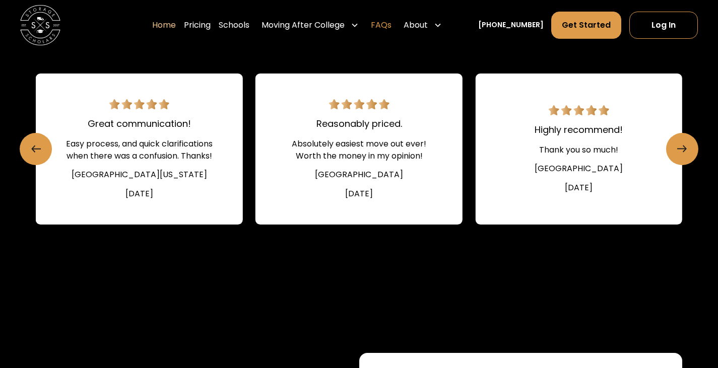  What do you see at coordinates (36, 149) in the screenshot?
I see `a: Previous slide` at bounding box center [36, 149].